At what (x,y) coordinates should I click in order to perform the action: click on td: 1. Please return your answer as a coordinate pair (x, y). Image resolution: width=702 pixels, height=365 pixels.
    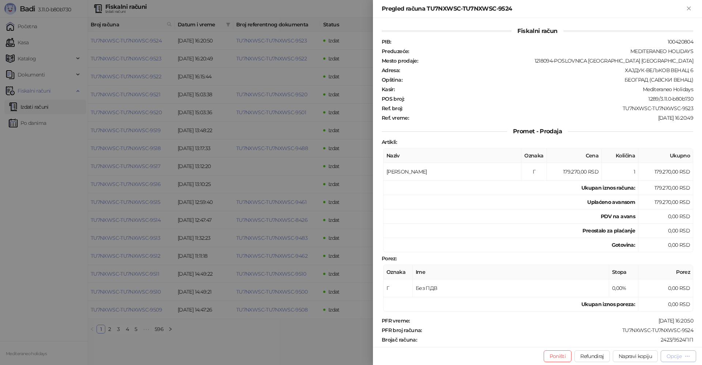
    Looking at the image, I should click on (620, 172).